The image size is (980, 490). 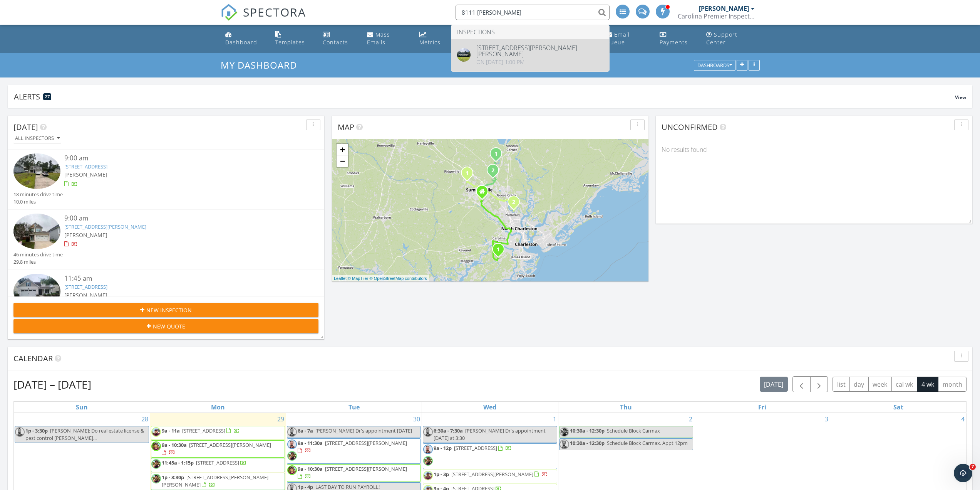 What do you see at coordinates (647, 442) in the screenshot?
I see `span: Schedule Block Carmax. Appt 12pm` at bounding box center [647, 442].